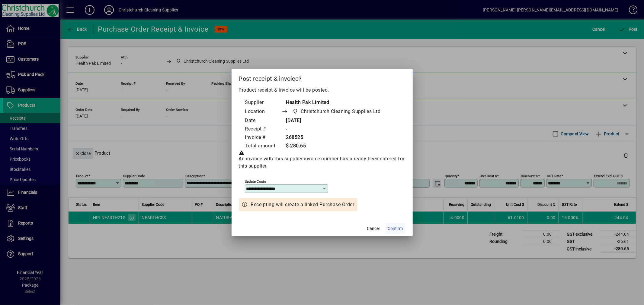 This screenshot has height=305, width=644. Describe the element at coordinates (395, 228) in the screenshot. I see `span: Confirm` at that location.